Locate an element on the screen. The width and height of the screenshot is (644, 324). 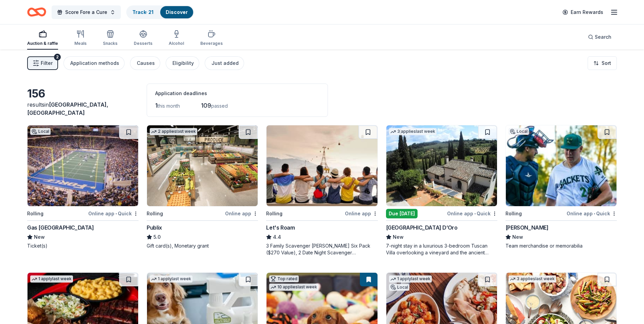
div: Causes is located at coordinates (146, 63).